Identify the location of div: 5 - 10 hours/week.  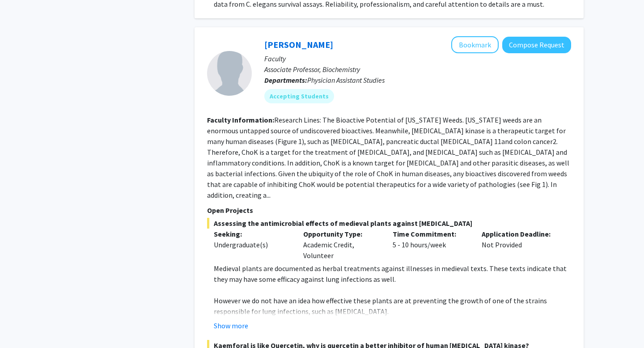
(431, 245).